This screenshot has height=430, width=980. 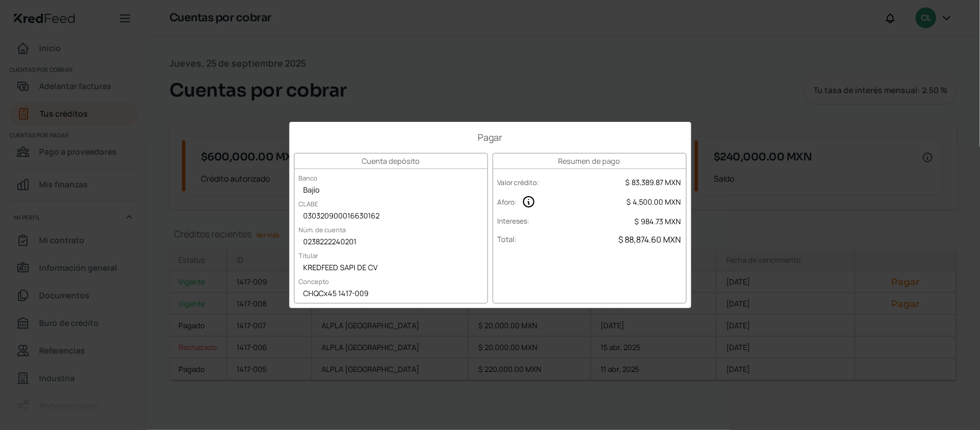 What do you see at coordinates (391, 216) in the screenshot?
I see `div: 030320900016630162` at bounding box center [391, 216].